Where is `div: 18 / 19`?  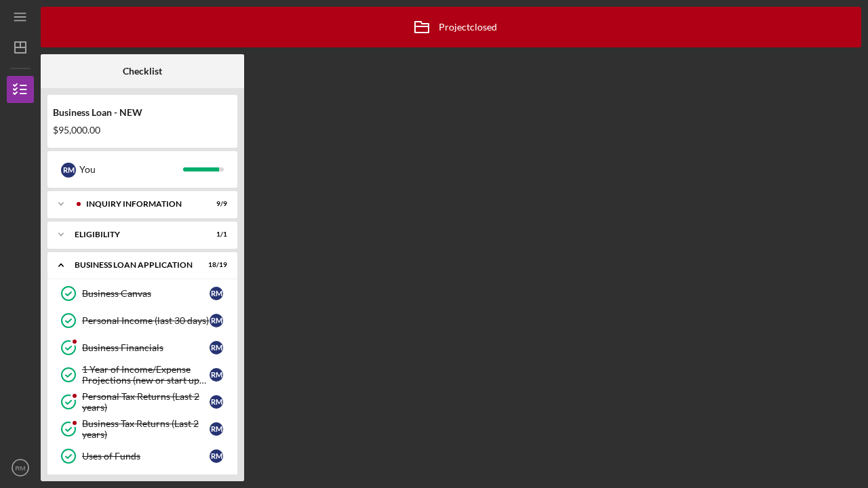
div: 18 / 19 is located at coordinates (215, 265).